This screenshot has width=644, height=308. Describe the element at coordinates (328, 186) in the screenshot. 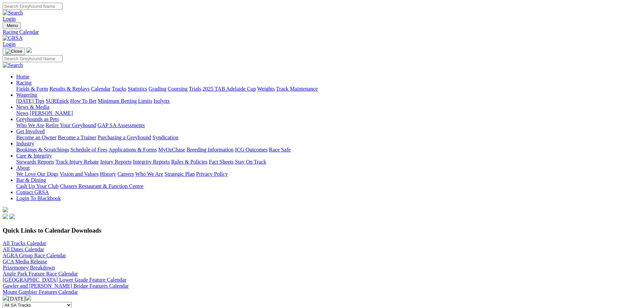

I see `div: Bar & Dining` at that location.